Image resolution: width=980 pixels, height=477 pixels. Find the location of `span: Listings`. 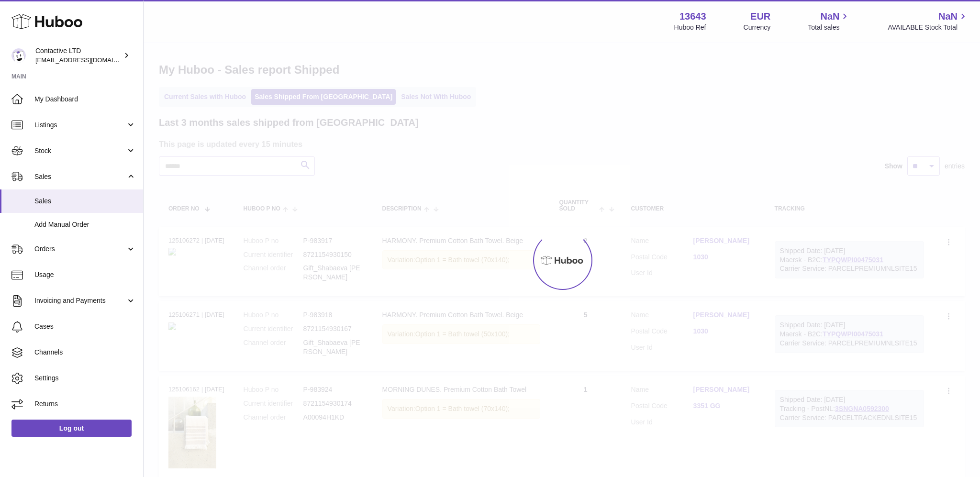

span: Listings is located at coordinates (80, 125).